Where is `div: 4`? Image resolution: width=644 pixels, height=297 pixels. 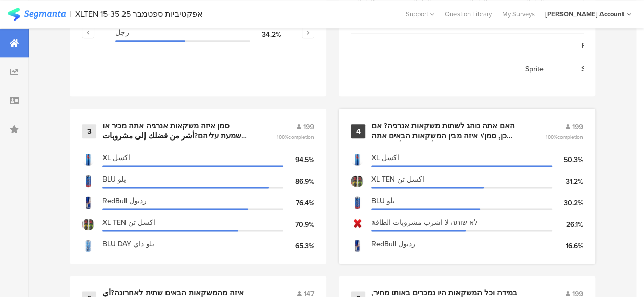 div: 4 is located at coordinates (358, 131).